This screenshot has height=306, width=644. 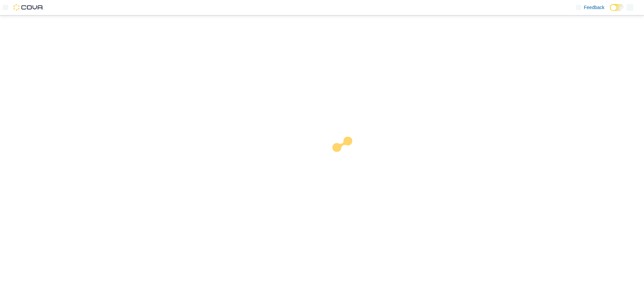 I want to click on img: Cova, so click(x=29, y=7).